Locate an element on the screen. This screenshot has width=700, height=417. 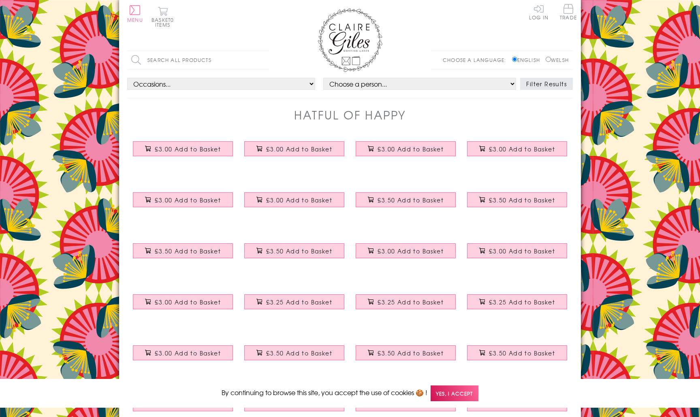
a: Birthday Card, Blue Age 5, 5th Birthday, Hip Hip Hooray £3.00 Add to Basket is located at coordinates (183, 357).